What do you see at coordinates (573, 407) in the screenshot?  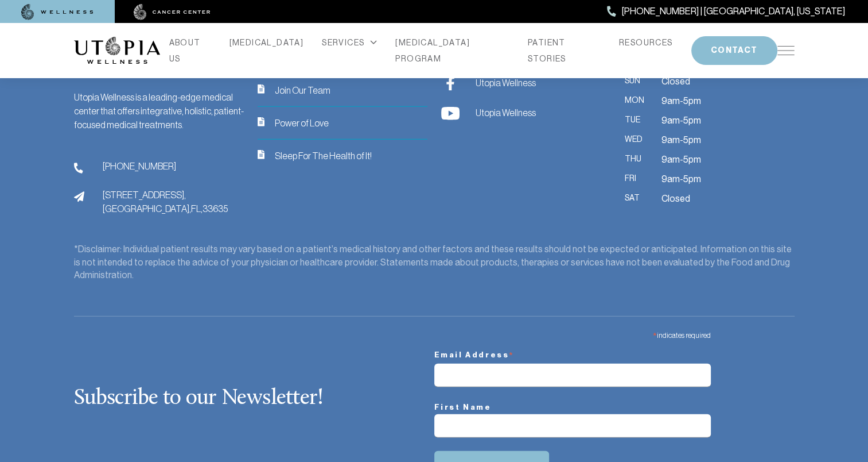 I see `label: First Name` at bounding box center [573, 407].